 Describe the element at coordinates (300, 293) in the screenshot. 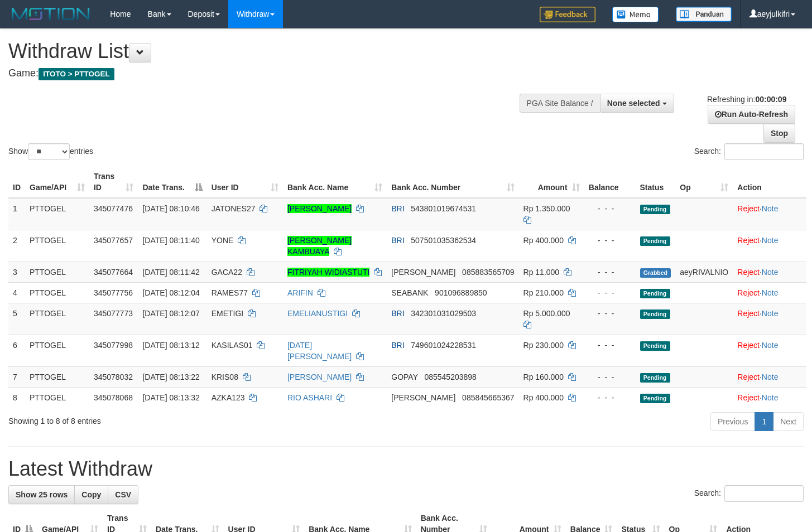

I see `a: ARIFIN` at that location.